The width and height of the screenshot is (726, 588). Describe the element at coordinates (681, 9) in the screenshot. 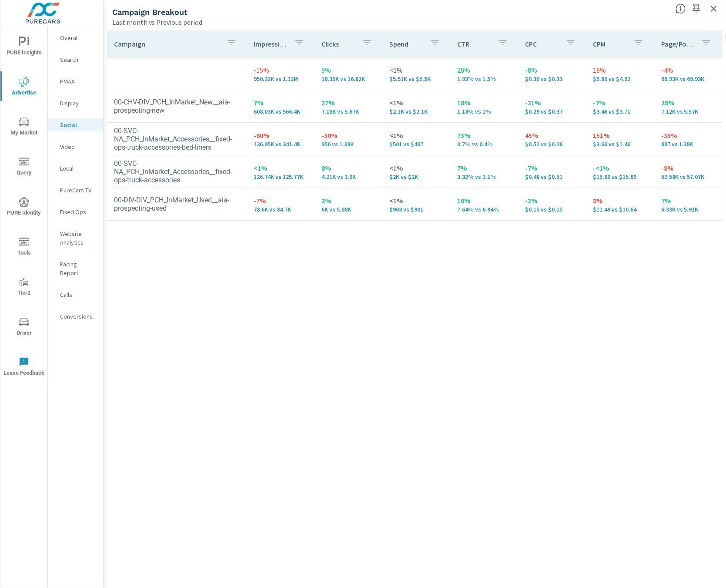

I see `span: This is a summary of Social performance results by campaign. Each column can be sorted.` at that location.